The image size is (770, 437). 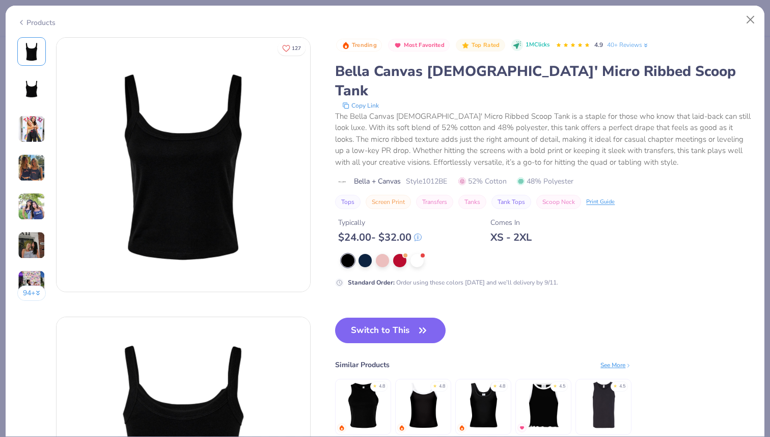 What do you see at coordinates (36, 22) in the screenshot?
I see `div: Products` at bounding box center [36, 22].